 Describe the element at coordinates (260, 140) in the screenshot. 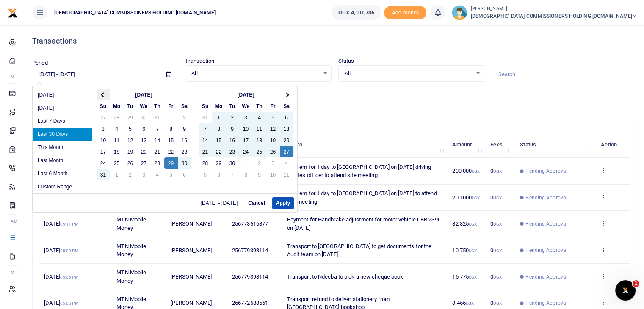

I see `td: 18` at that location.